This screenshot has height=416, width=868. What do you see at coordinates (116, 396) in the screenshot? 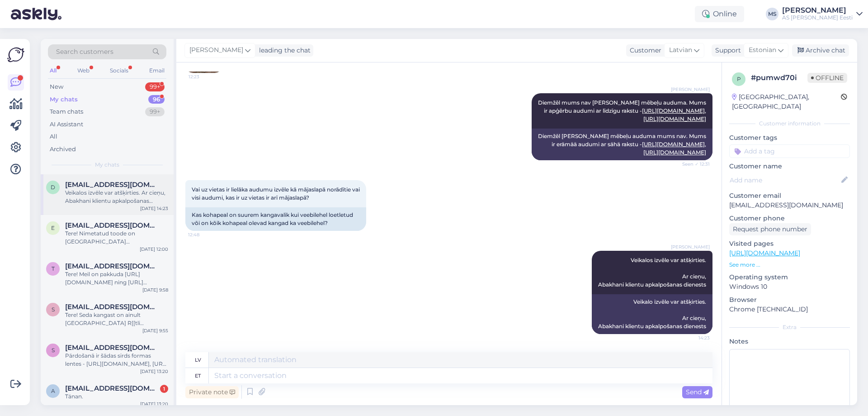
I see `div: Tänan.` at bounding box center [116, 396].